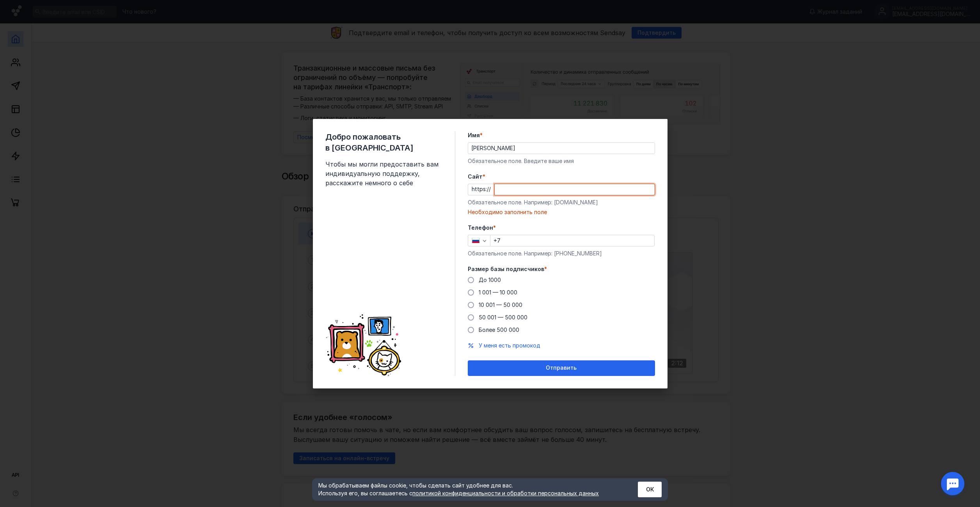 The height and width of the screenshot is (507, 980). What do you see at coordinates (468, 490) in the screenshot?
I see `div: Мы обрабатываем файлы cookie, чтобы сделать сайт удобнее для вас. Используя его, вы соглашаетесь c` at bounding box center [468, 490].